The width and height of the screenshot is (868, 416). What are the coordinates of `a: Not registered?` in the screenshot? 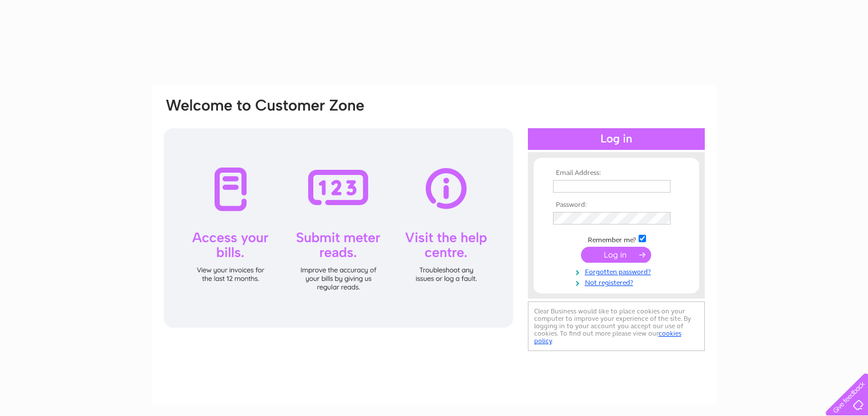 It's located at (617, 281).